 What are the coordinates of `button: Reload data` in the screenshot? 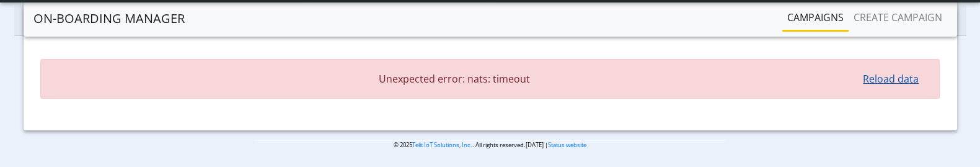 It's located at (890, 79).